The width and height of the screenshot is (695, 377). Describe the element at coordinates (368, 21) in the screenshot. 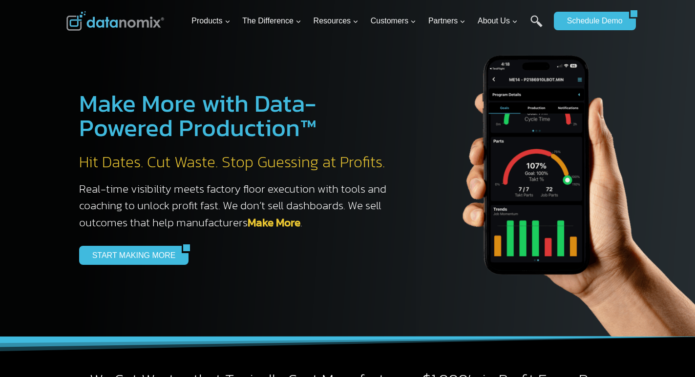

I see `nav: Primary Navigation` at that location.